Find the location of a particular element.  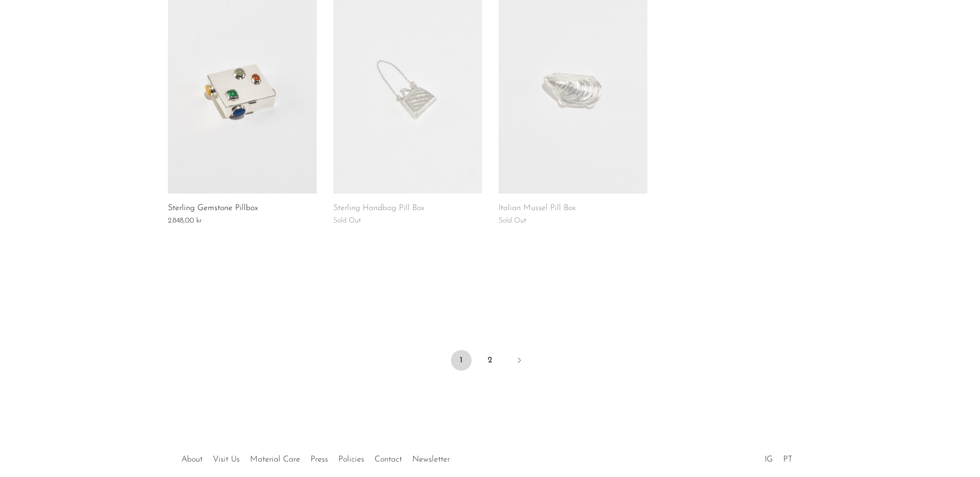

a: PT is located at coordinates (788, 460).